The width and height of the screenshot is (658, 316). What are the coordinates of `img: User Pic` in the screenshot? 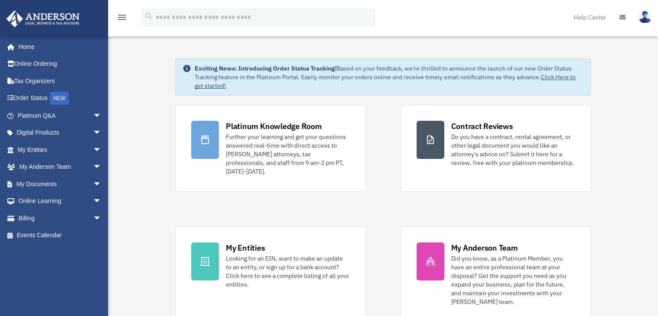 It's located at (645, 17).